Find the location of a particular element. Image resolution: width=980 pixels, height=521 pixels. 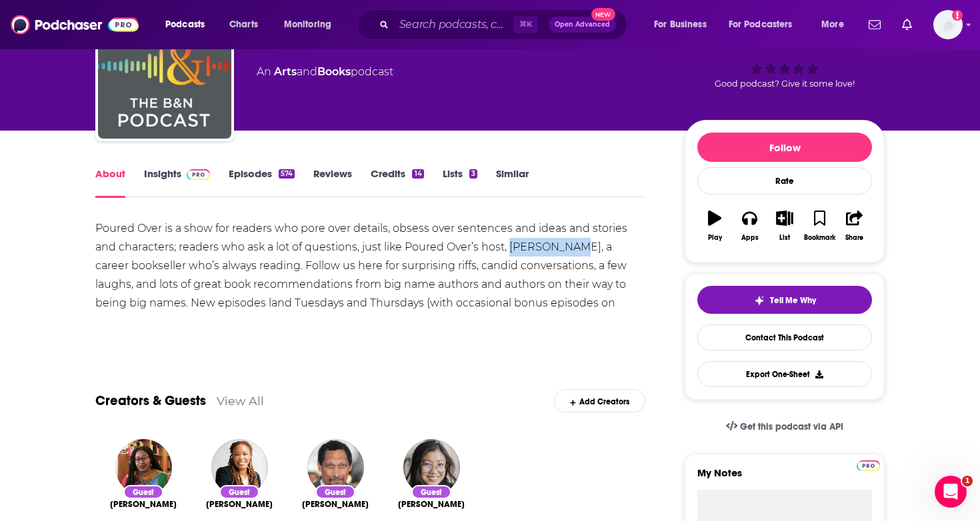

button: tell me why sparkleTell Me Why is located at coordinates (784, 300).